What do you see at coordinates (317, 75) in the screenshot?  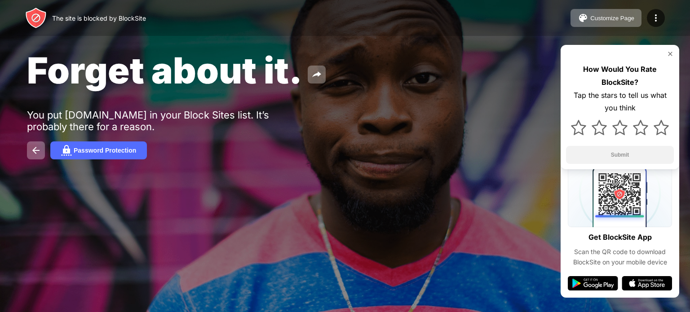 I see `img: share.svg` at bounding box center [317, 75].